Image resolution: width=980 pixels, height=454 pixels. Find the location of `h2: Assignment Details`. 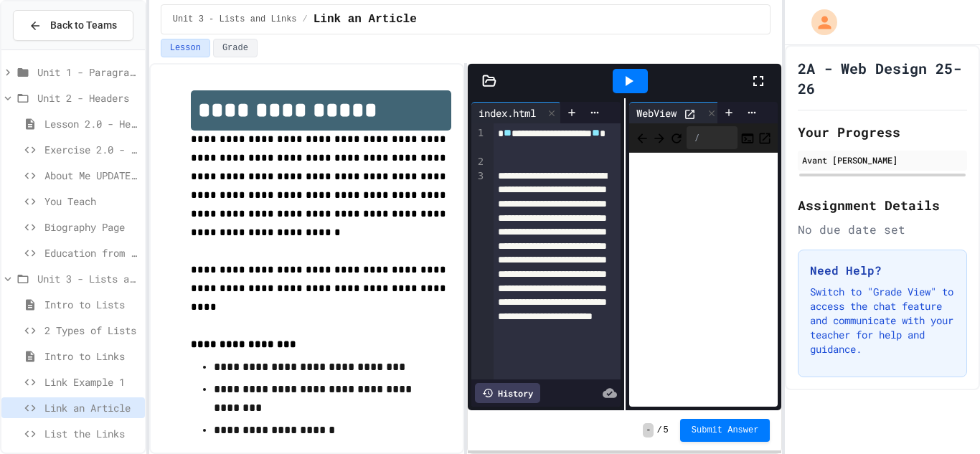

h2: Assignment Details is located at coordinates (883, 205).